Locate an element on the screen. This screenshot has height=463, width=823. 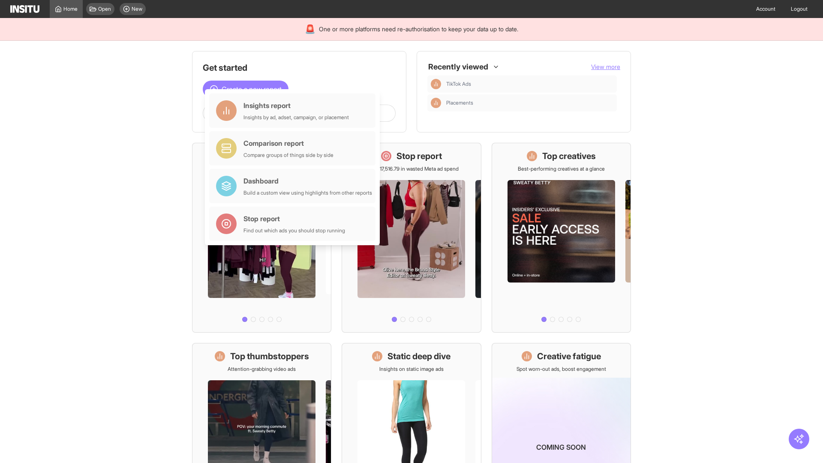
h1: Stop report is located at coordinates (419, 156).